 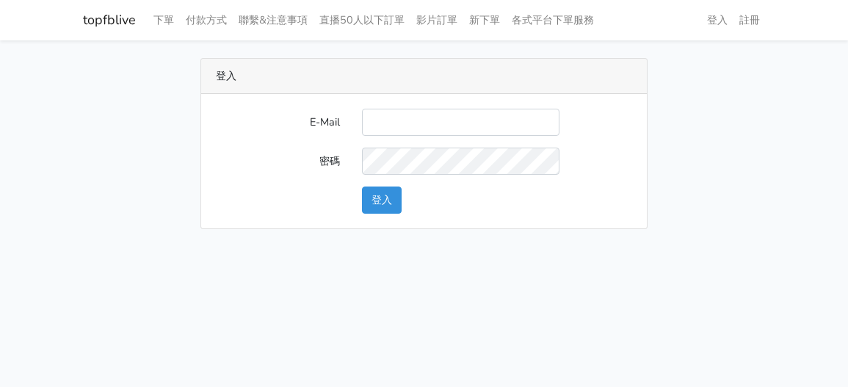 I want to click on a: 付款方式, so click(x=206, y=20).